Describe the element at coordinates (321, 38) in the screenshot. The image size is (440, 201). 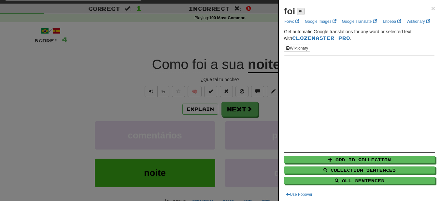
I see `a: Clozemaster Pro` at that location.